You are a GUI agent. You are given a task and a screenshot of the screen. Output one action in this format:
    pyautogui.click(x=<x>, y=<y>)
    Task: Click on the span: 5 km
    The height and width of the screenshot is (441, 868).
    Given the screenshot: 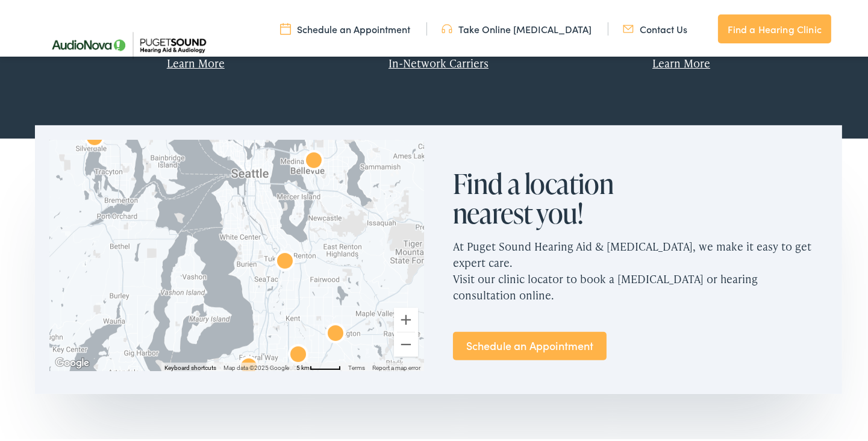 What is the action you would take?
    pyautogui.click(x=303, y=365)
    